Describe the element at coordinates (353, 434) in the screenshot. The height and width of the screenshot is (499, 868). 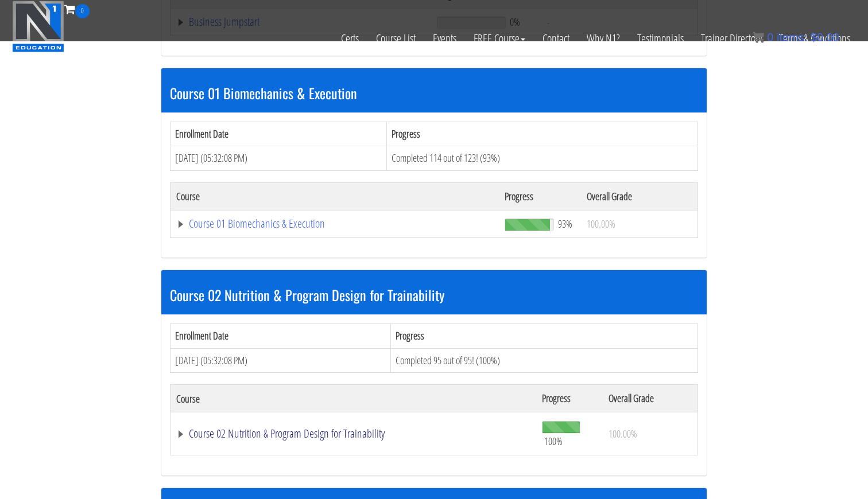
I see `a: Course 02 Nutrition & Program Design for Trainability` at that location.